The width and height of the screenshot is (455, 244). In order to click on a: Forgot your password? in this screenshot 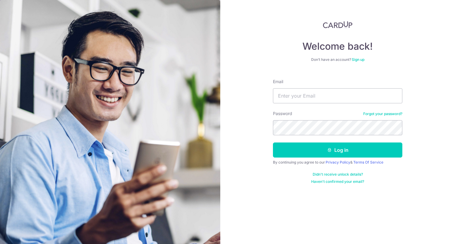, I will do `click(383, 114)`.